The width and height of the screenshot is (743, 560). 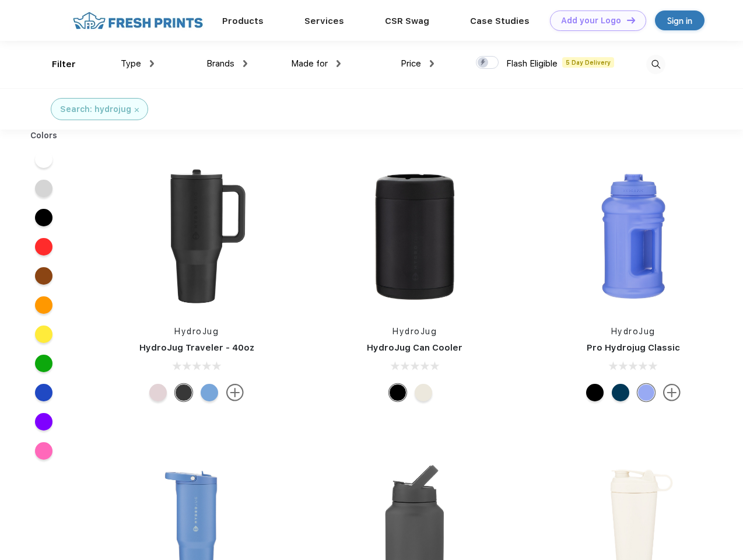 What do you see at coordinates (655, 64) in the screenshot?
I see `img: desktop_search.svg` at bounding box center [655, 64].